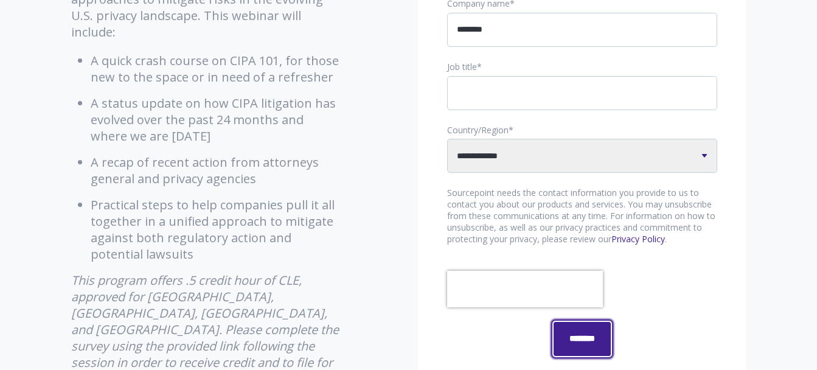 The width and height of the screenshot is (817, 370). Describe the element at coordinates (216, 229) in the screenshot. I see `li: Practical steps to help companies pull it all together in a unified approach to mitigate against ...` at that location.